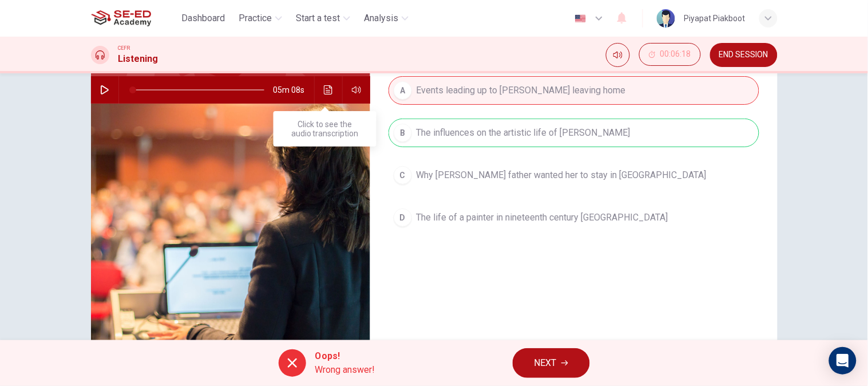 Image resolution: width=868 pixels, height=386 pixels. What do you see at coordinates (294, 90) in the screenshot?
I see `span: 05m 08s` at bounding box center [294, 90].